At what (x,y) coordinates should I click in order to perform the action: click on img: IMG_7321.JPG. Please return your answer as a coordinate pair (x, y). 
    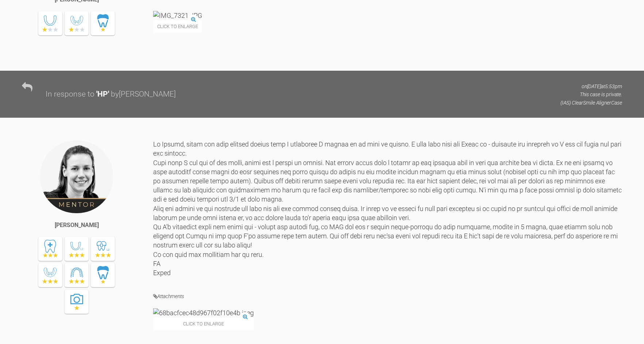
    Looking at the image, I should click on (178, 15).